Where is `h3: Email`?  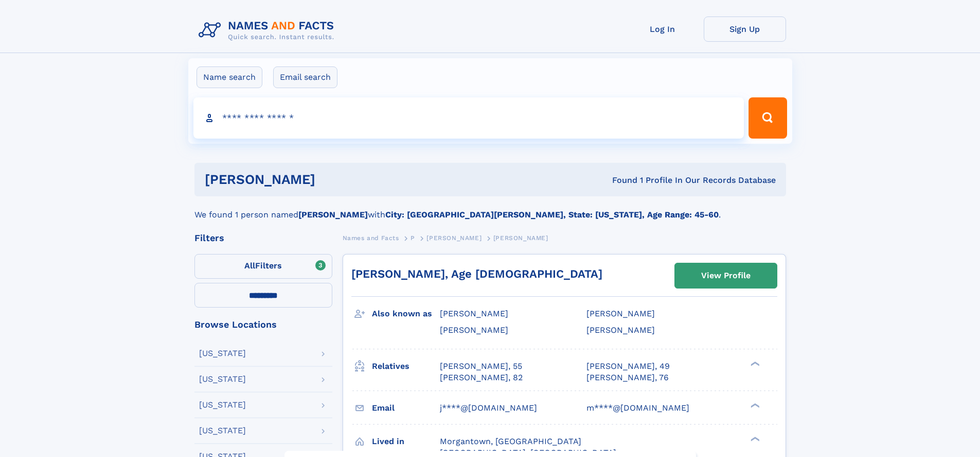 h3: Email is located at coordinates (406, 408).